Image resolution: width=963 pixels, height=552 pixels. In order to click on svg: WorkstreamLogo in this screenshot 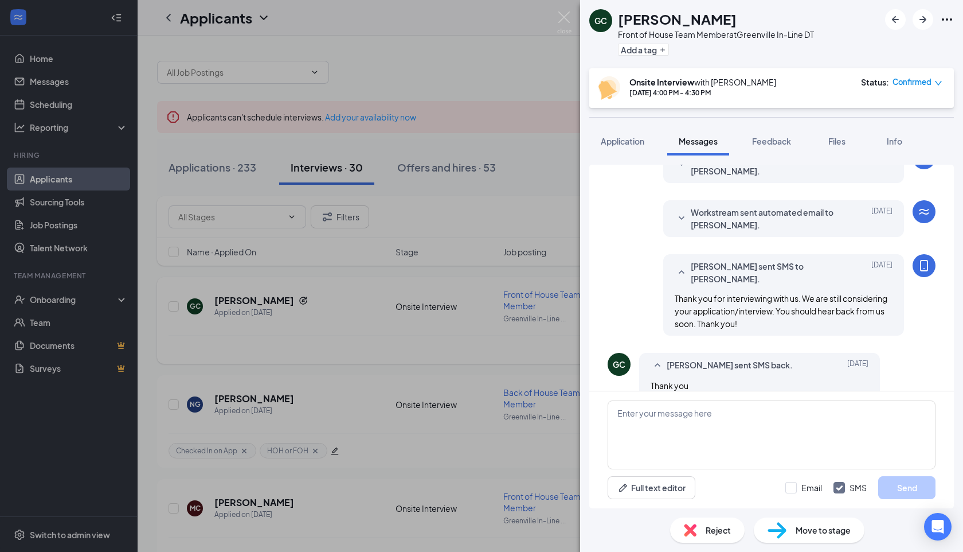, I will do `click(924, 212)`.